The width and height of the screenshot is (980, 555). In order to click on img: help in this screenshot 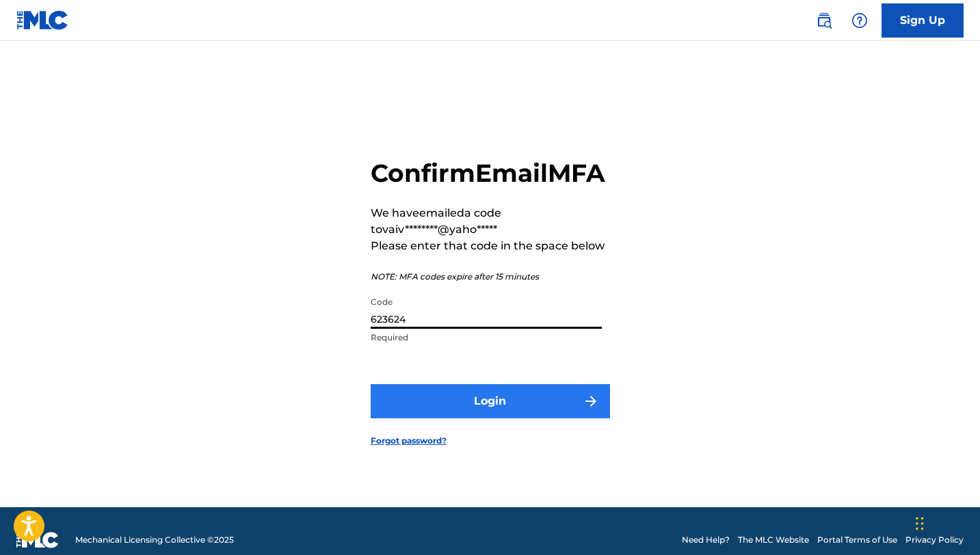, I will do `click(860, 21)`.